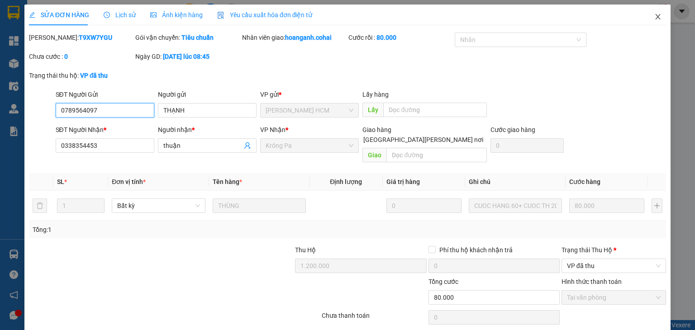 This screenshot has height=330, width=695. What do you see at coordinates (310, 110) in the screenshot?
I see `span: Trần Phú HCM` at bounding box center [310, 110].